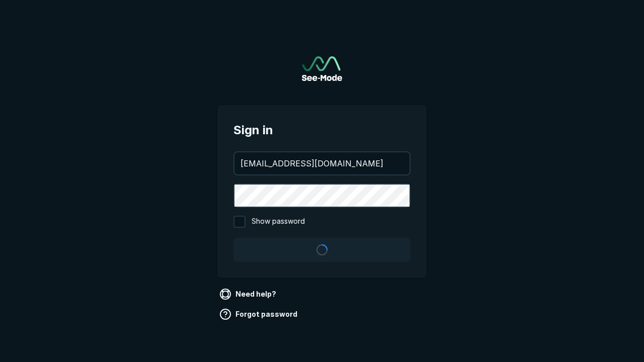  I want to click on a: Go to sign in, so click(322, 68).